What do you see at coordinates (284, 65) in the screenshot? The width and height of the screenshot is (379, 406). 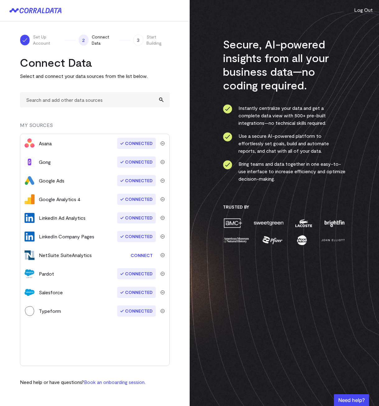 I see `h3: Secure, AI-powered insights from all your business data—no coding required.` at bounding box center [284, 65].